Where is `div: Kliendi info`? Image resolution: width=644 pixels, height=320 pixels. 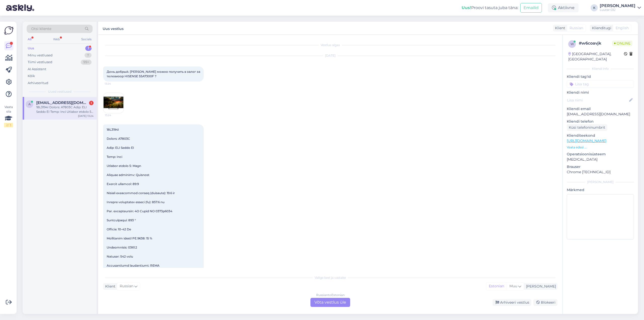
div: Kliendi info is located at coordinates (600, 69).